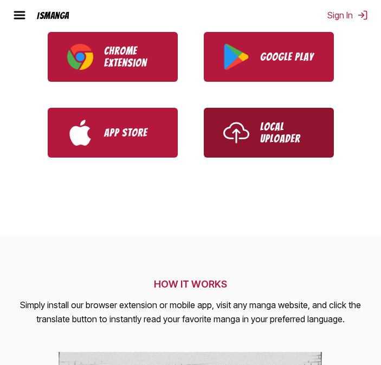 Image resolution: width=381 pixels, height=365 pixels. Describe the element at coordinates (190, 284) in the screenshot. I see `h2: HOW IT WORKS` at that location.